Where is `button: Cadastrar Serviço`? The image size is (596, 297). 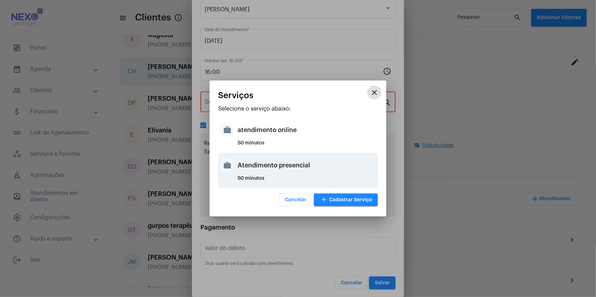
button: Cadastrar Serviço is located at coordinates (346, 200).